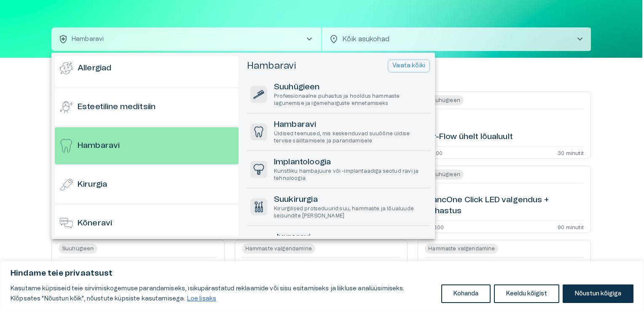 The image size is (644, 311). What do you see at coordinates (92, 185) in the screenshot?
I see `h6: Kirurgia` at bounding box center [92, 185].